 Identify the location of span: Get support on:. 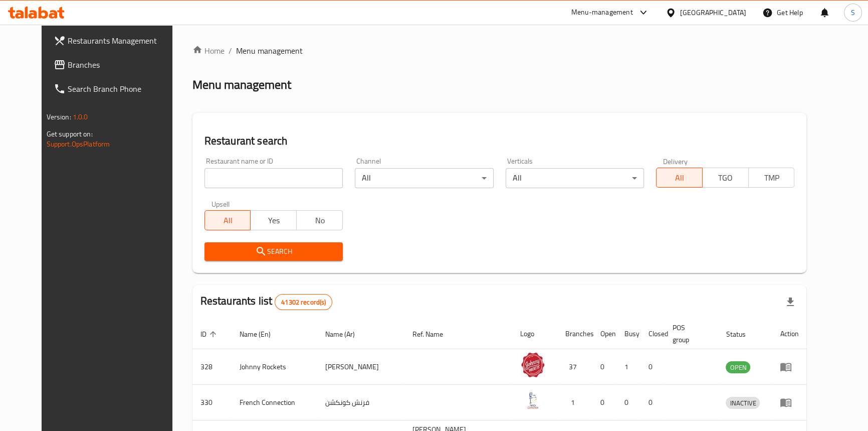
(70, 134).